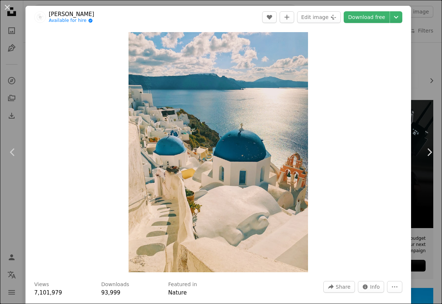 This screenshot has width=442, height=304. What do you see at coordinates (219, 152) in the screenshot?
I see `button: Zoom in on this image` at bounding box center [219, 152].